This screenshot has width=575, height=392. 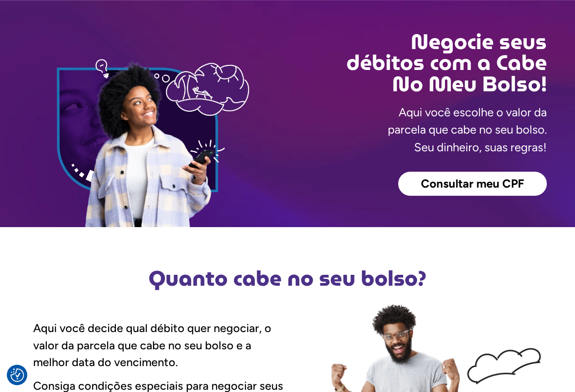 What do you see at coordinates (18, 375) in the screenshot?
I see `button: Preferências de consentimento` at bounding box center [18, 375].